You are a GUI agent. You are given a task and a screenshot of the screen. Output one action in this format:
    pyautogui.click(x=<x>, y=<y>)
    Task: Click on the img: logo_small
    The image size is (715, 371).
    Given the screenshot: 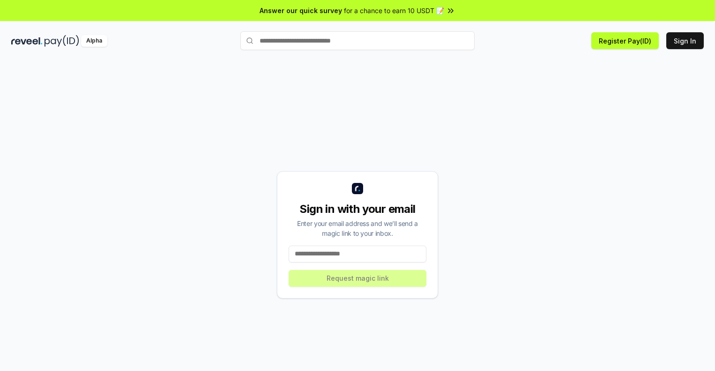 What is the action you would take?
    pyautogui.click(x=357, y=189)
    